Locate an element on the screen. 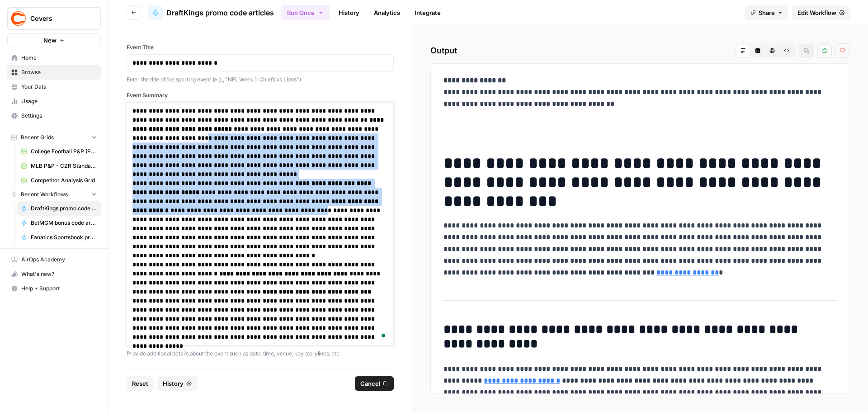  span: College Football P&P (Production) Grid (2) is located at coordinates (64, 151).